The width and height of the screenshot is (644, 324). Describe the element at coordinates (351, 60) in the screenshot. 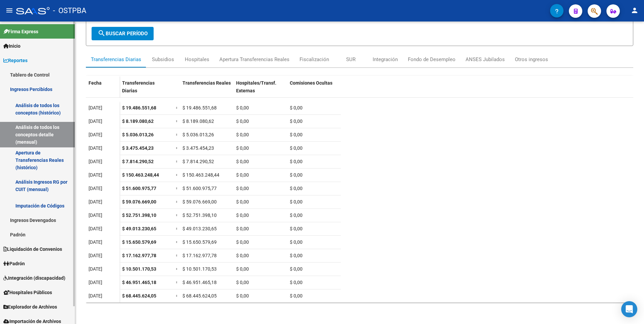

I see `div: SUR` at that location.